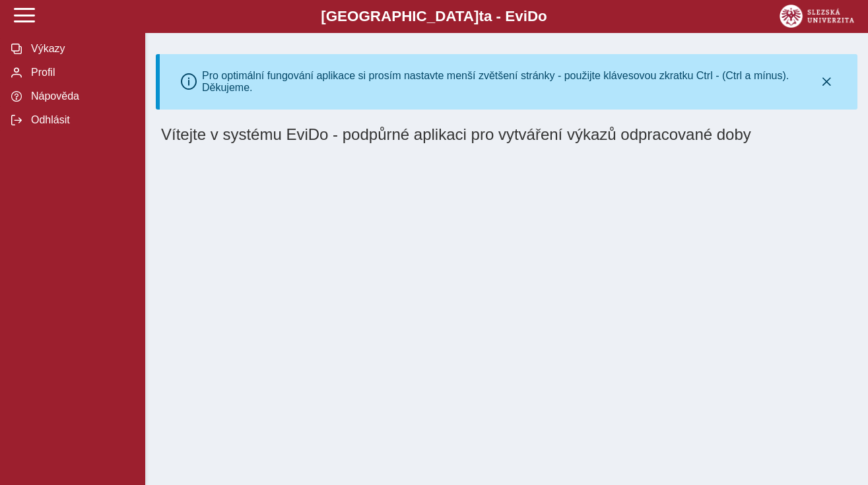 The width and height of the screenshot is (868, 485). I want to click on div: Pro optimální fungování aplikace si prosím nastavte menší zvětšení stránky - použijte klávesovou ..., so click(509, 82).